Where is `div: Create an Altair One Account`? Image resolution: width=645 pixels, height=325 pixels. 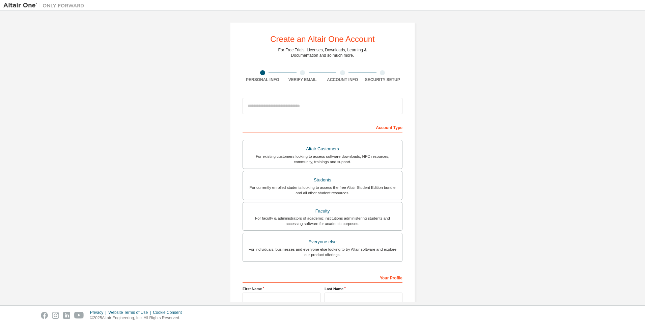
div: Create an Altair One Account is located at coordinates (323, 39).